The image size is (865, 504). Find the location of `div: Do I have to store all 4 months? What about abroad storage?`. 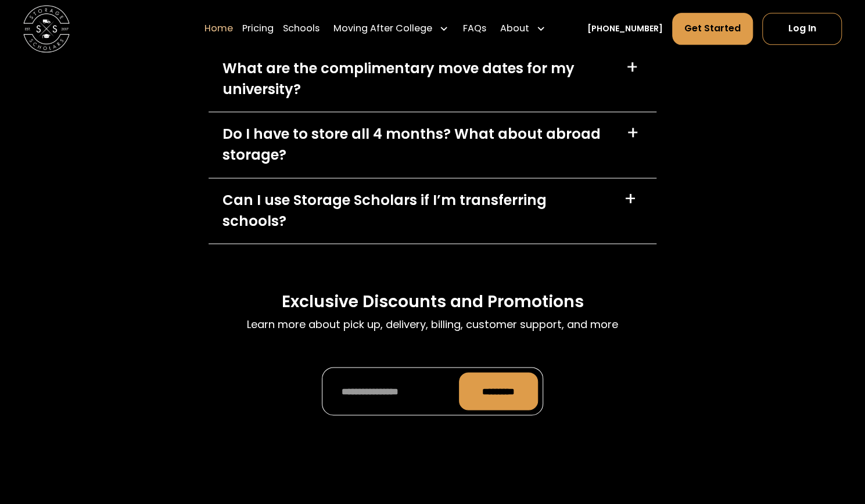

div: Do I have to store all 4 months? What about abroad storage? is located at coordinates (417, 145).